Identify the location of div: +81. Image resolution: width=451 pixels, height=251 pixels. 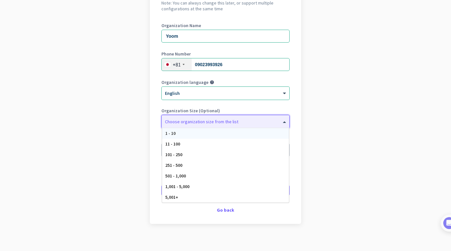
(177, 64).